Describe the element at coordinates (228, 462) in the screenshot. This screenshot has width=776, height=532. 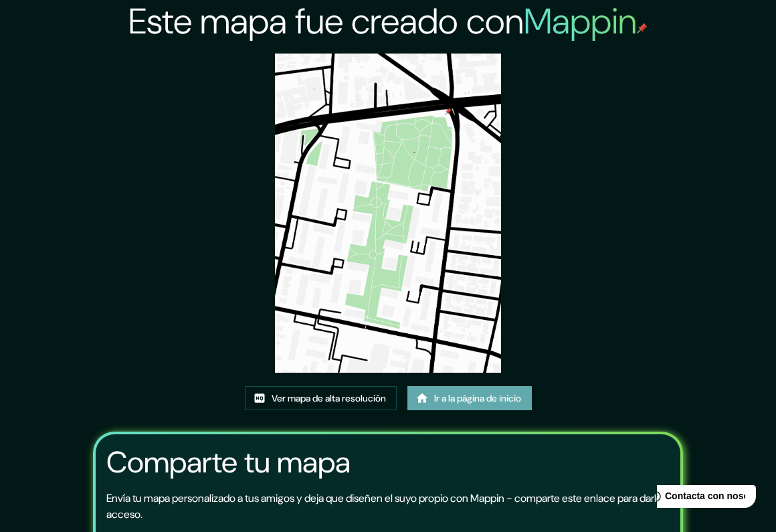
I see `h3: Comparte tu mapa` at that location.